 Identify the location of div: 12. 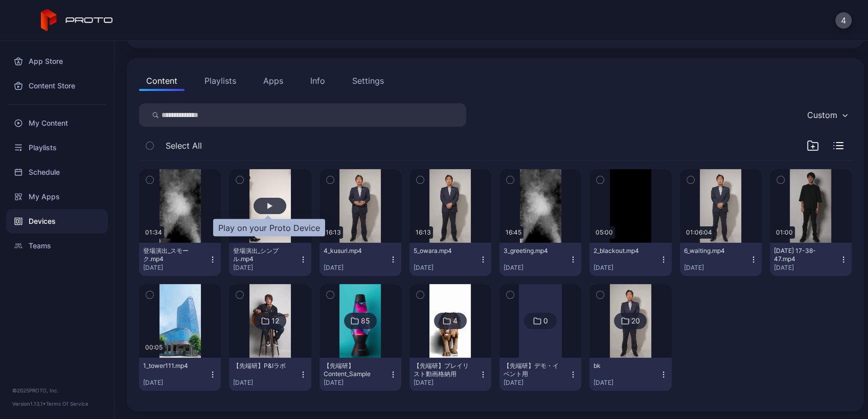
(275, 321).